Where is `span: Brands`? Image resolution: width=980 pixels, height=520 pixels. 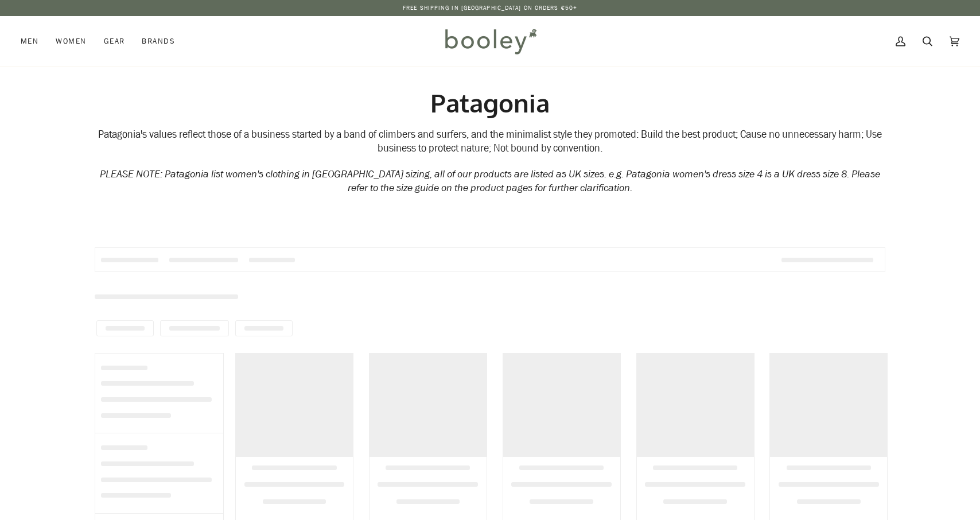 span: Brands is located at coordinates (158, 41).